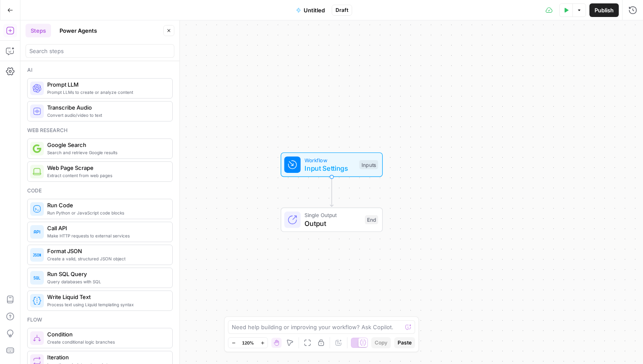 Image resolution: width=643 pixels, height=364 pixels. Describe the element at coordinates (381, 343) in the screenshot. I see `span: Copy` at that location.